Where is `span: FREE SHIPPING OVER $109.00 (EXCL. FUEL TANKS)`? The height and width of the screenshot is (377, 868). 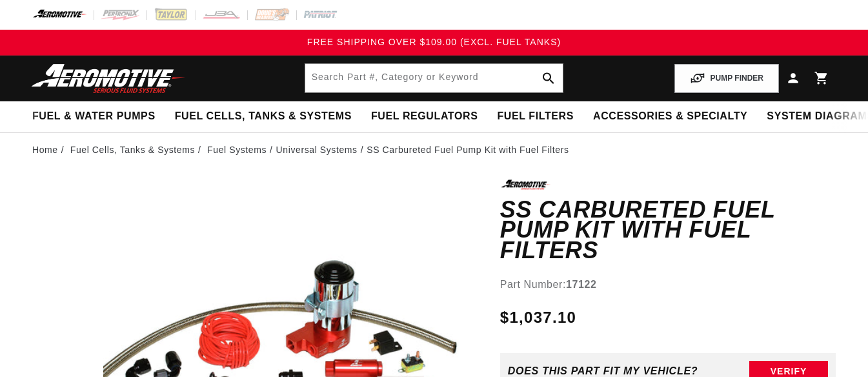 span: FREE SHIPPING OVER $109.00 (EXCL. FUEL TANKS) is located at coordinates (434, 42).